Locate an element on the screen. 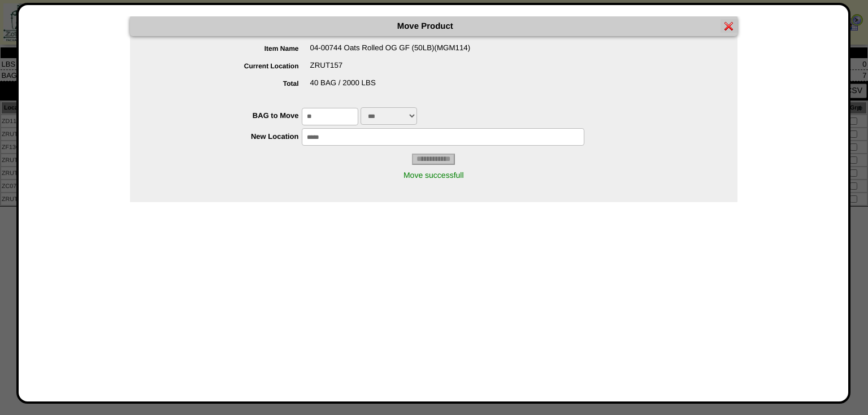 This screenshot has height=415, width=868. label: New Location is located at coordinates (227, 136).